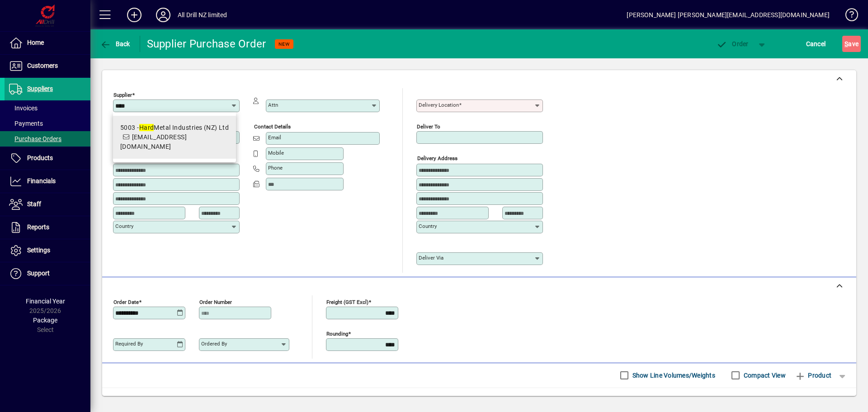 The height and width of the screenshot is (412, 868). I want to click on span: S, so click(846, 44).